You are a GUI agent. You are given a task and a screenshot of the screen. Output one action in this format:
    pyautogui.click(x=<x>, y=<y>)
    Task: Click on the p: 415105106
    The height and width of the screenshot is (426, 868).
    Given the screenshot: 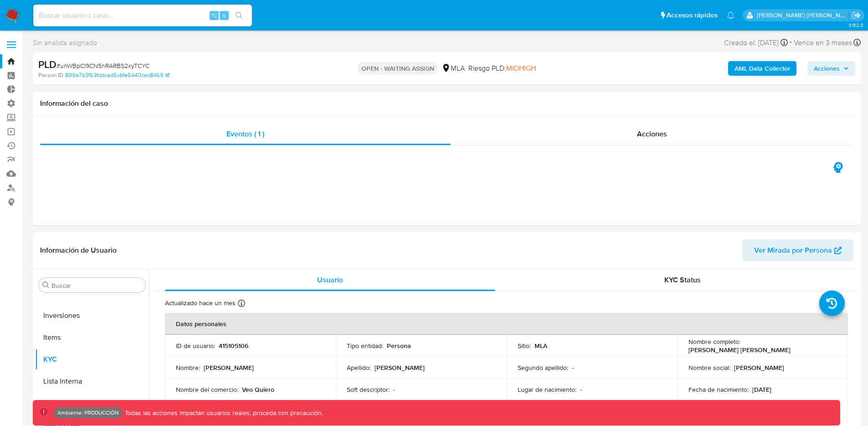 What is the action you would take?
    pyautogui.click(x=234, y=346)
    